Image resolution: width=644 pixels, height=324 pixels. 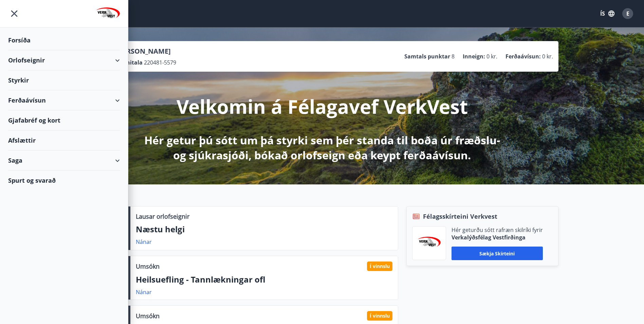 I want to click on p: Heilsuefling - Tannlækningar ofl, so click(x=264, y=279).